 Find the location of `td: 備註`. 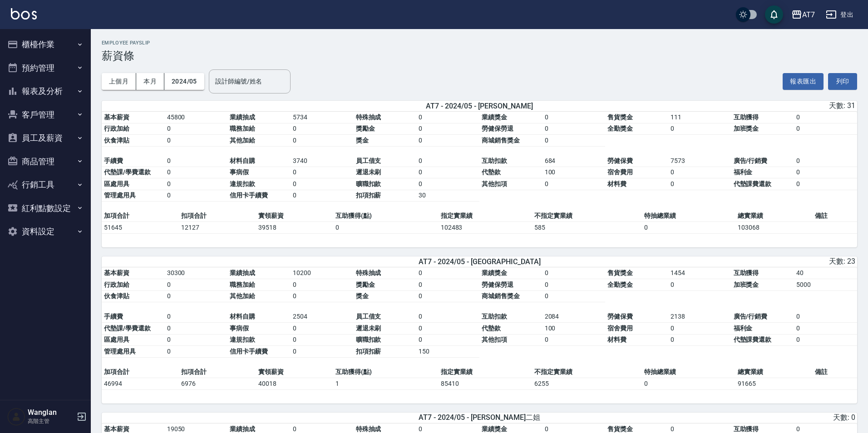

td: 備註 is located at coordinates (835, 216).